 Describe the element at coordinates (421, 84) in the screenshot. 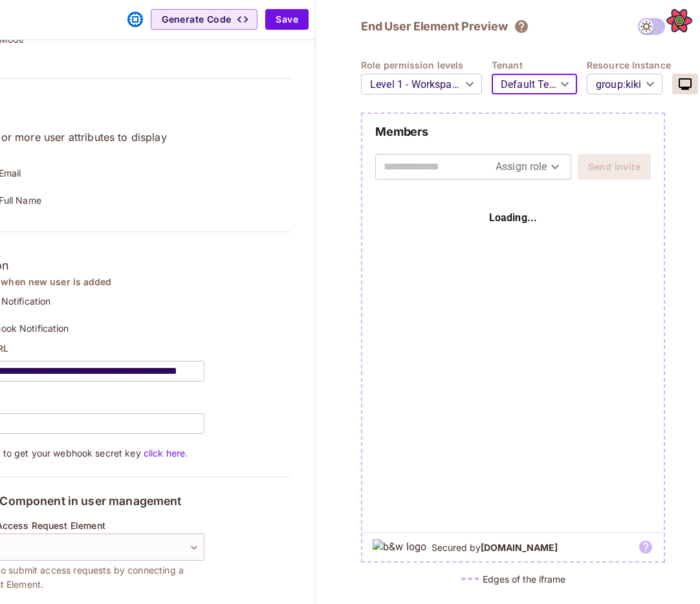

I see `div: Level 1 - Workspace Owner` at that location.